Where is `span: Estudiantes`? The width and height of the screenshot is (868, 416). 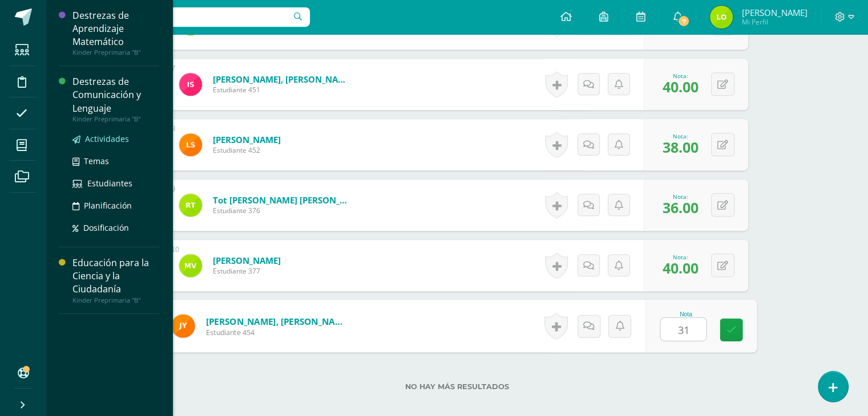 span: Estudiantes is located at coordinates (110, 183).